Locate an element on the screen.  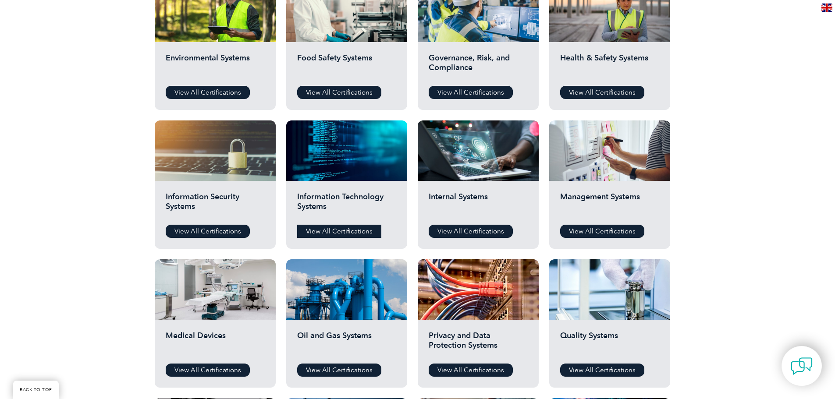
h2: Health & Safety Systems is located at coordinates (609, 66).